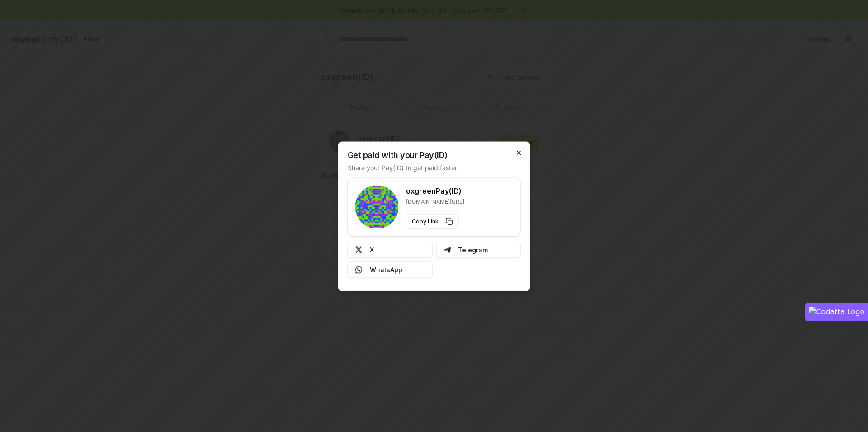 The image size is (868, 432). I want to click on button: Telegram, so click(479, 250).